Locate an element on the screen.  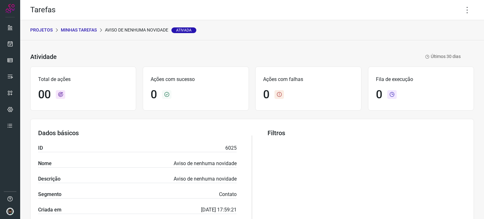
label: Criada em is located at coordinates (50, 210).